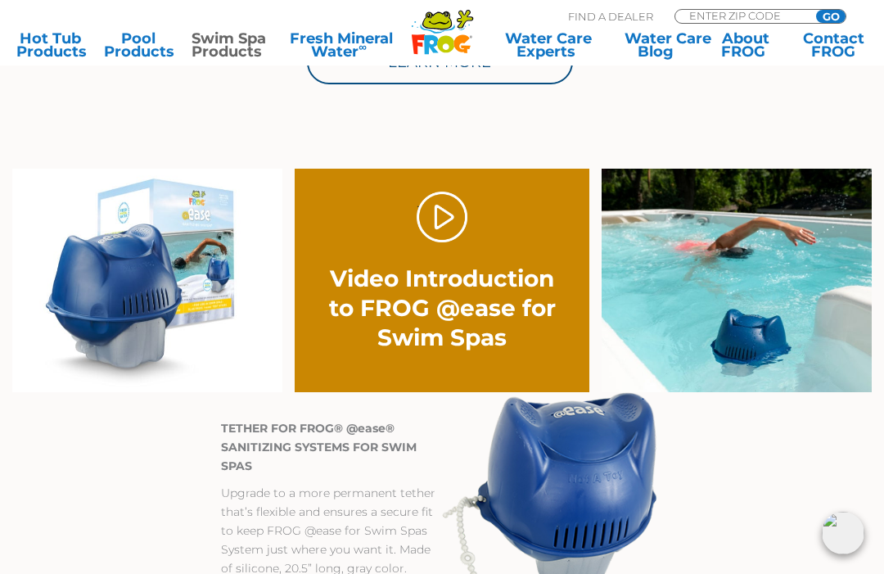 This screenshot has width=884, height=574. Describe the element at coordinates (833, 45) in the screenshot. I see `a: ContactFROG` at that location.